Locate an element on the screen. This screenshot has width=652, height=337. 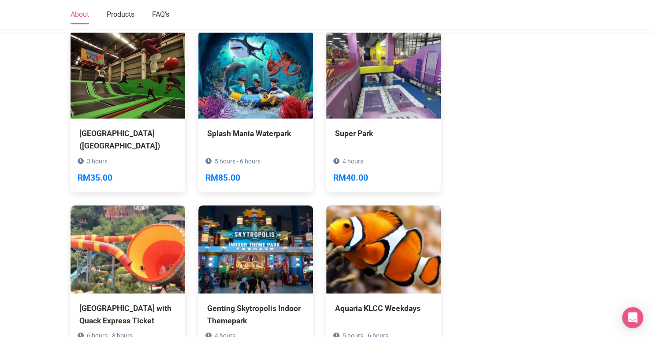
img: Aquaria KLCC Weekdays is located at coordinates (383, 249).